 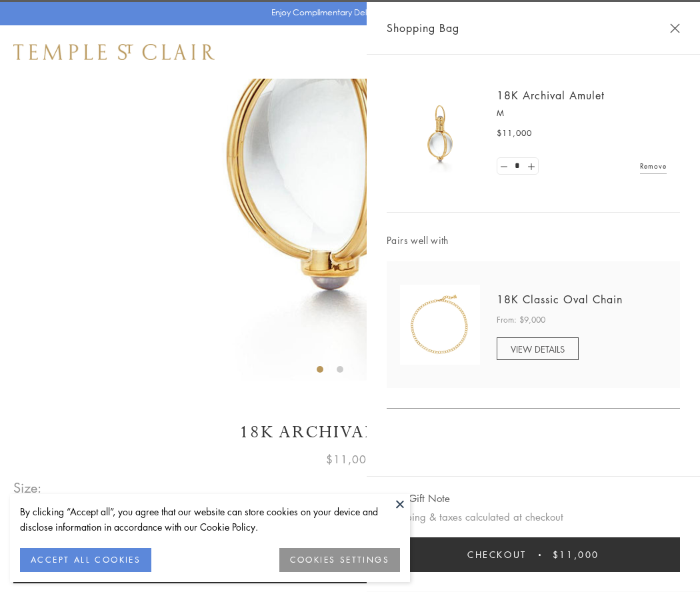 What do you see at coordinates (340, 560) in the screenshot?
I see `button: COOKIES SETTINGS` at bounding box center [340, 560].